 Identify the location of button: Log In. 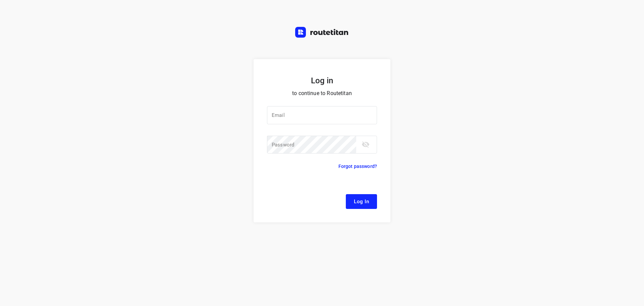
(361, 201).